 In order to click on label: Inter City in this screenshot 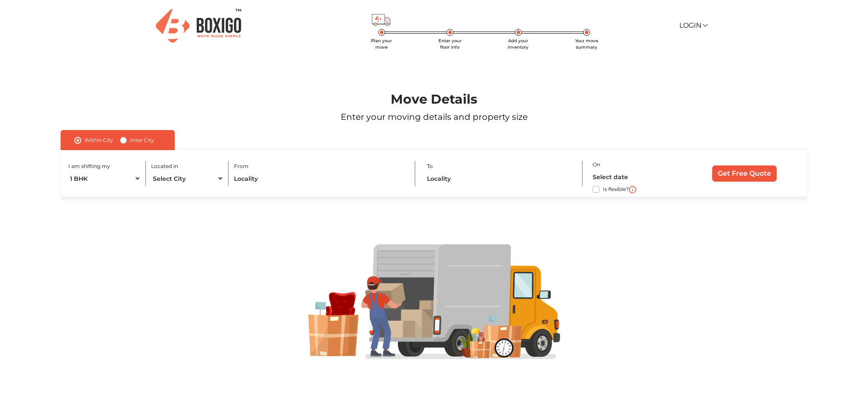, I will do `click(142, 140)`.